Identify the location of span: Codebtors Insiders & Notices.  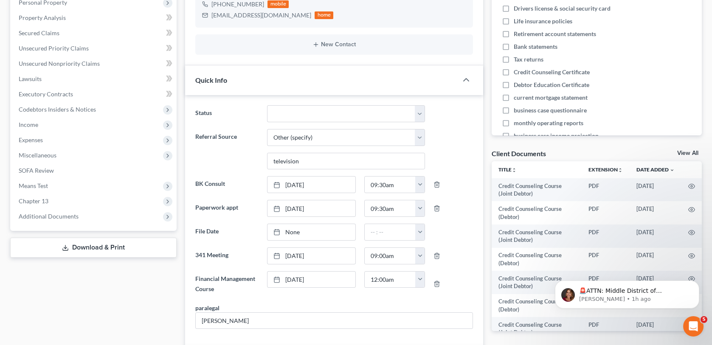
(57, 109).